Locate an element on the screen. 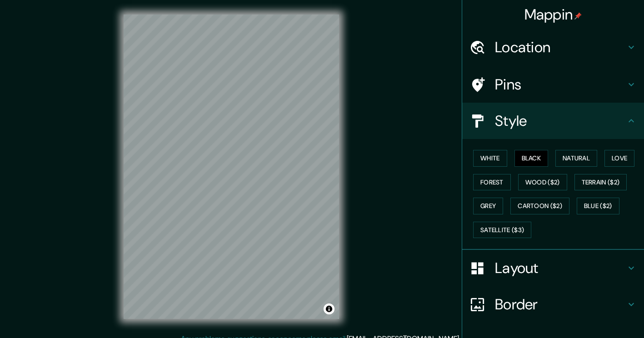 The height and width of the screenshot is (338, 644). button: Blue ($2) is located at coordinates (598, 206).